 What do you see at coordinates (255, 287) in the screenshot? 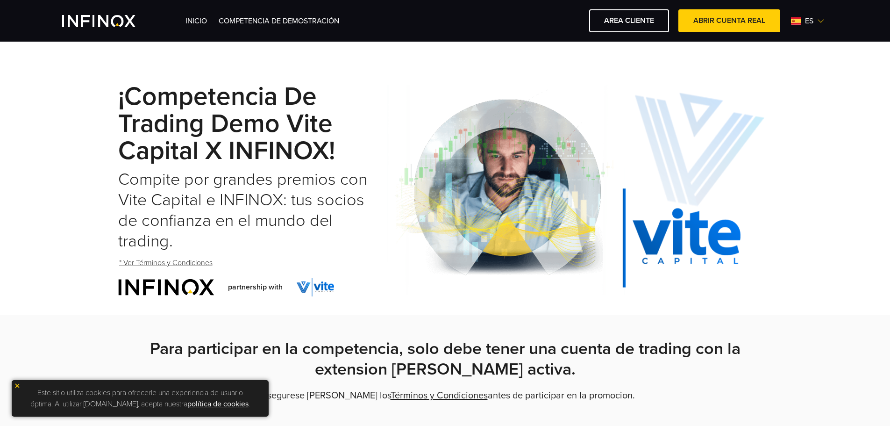
I see `span: partnership with` at bounding box center [255, 287].